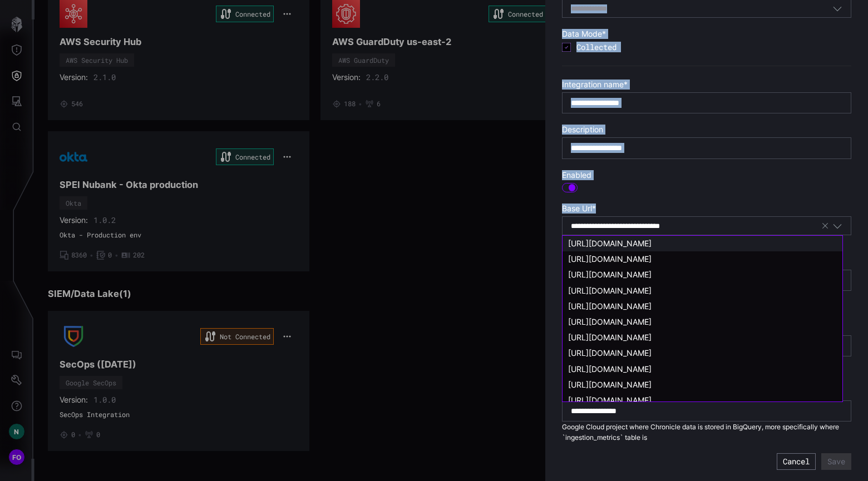 The image size is (868, 481). What do you see at coordinates (825, 226) in the screenshot?
I see `button: Clear selection` at bounding box center [825, 226].